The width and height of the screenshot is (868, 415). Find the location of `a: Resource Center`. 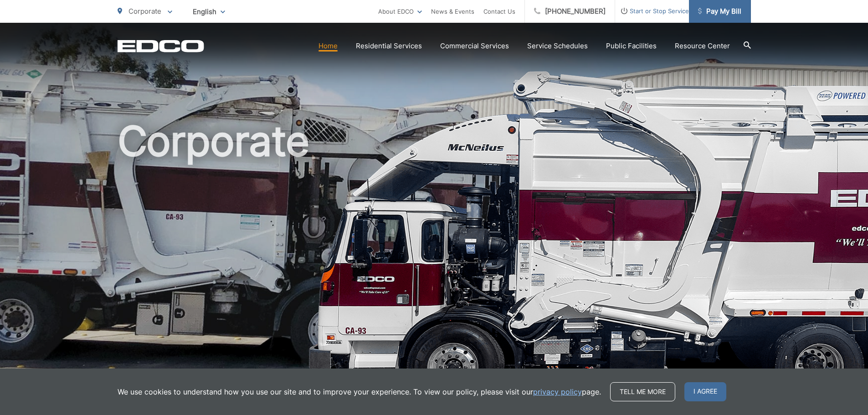

a: Resource Center is located at coordinates (702, 46).